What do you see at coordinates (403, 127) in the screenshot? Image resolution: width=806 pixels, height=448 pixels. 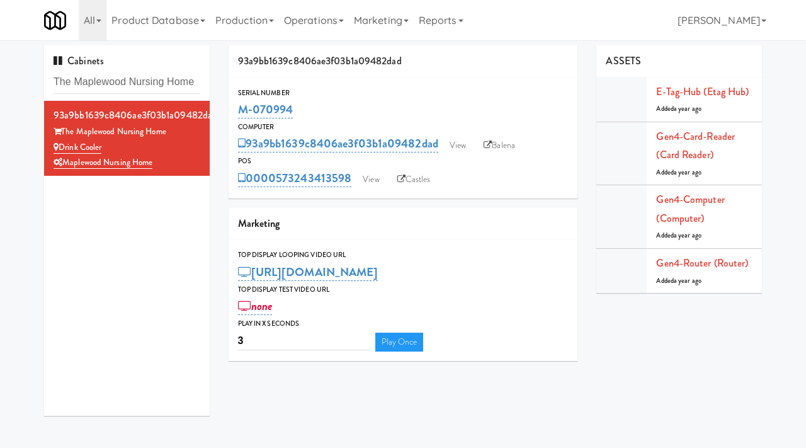 I see `div: Computer` at bounding box center [403, 127].